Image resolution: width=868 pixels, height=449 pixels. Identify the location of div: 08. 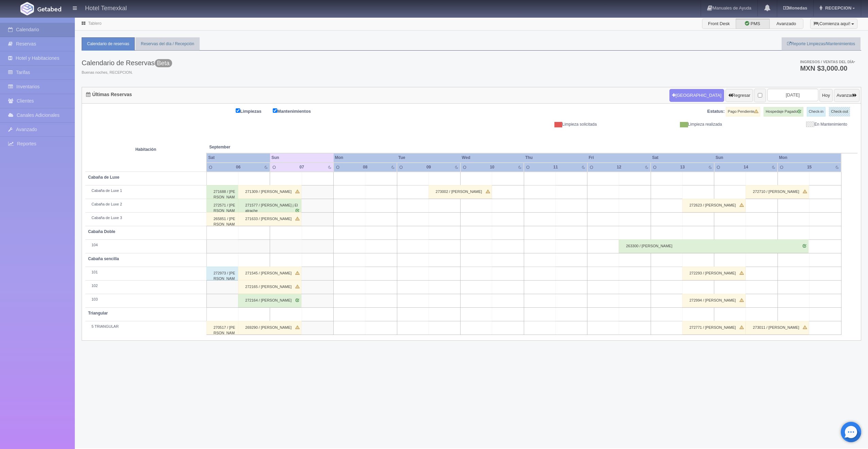
(365, 168).